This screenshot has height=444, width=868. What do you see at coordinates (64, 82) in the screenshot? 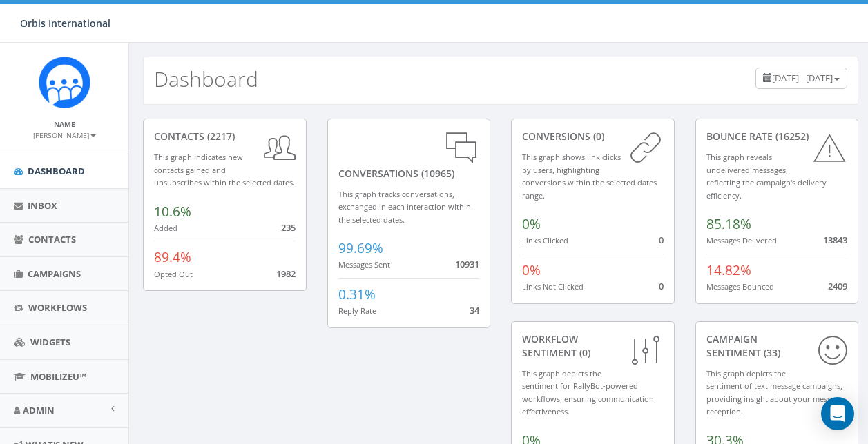
I see `img: Rally_Corp_Icon.png` at bounding box center [64, 82].